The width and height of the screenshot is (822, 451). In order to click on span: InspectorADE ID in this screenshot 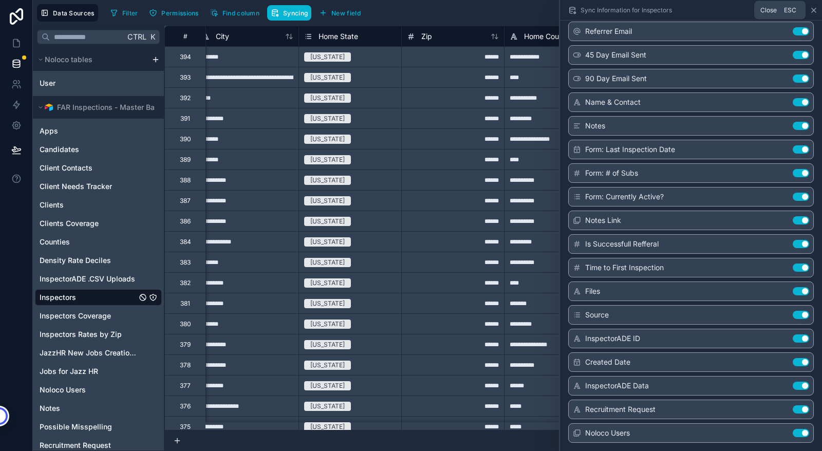, I will do `click(612, 338)`.